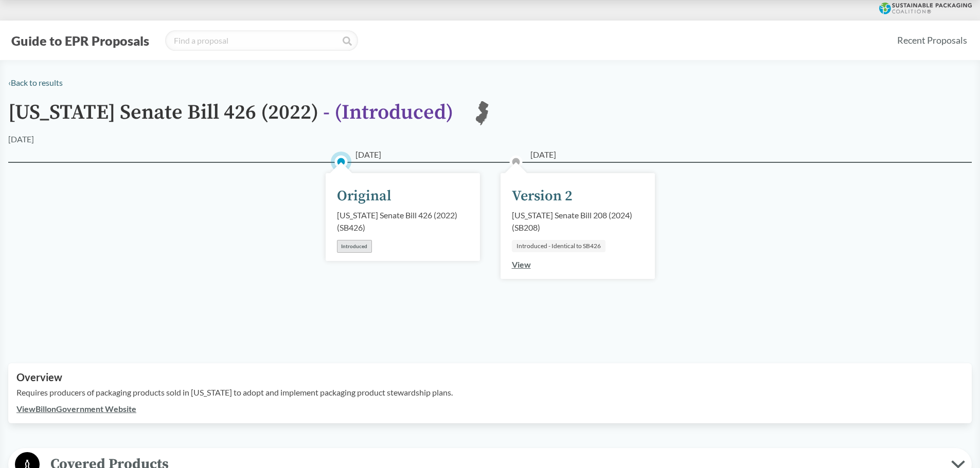  Describe the element at coordinates (354, 247) in the screenshot. I see `div: Introduced` at that location.